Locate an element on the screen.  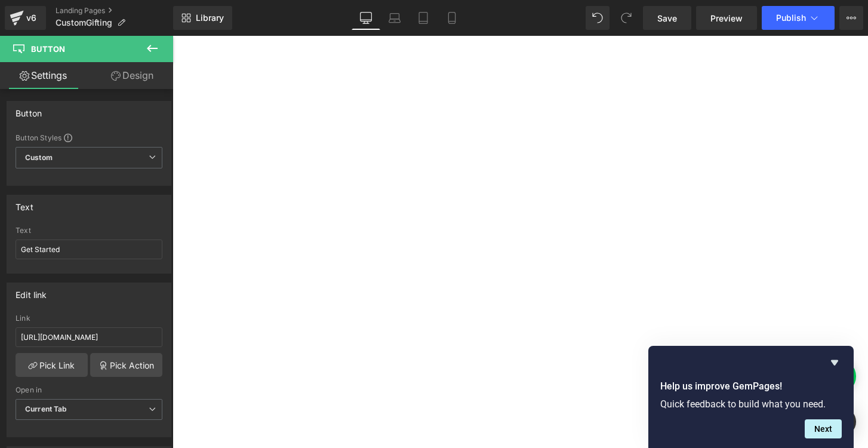
button: Publish is located at coordinates (798, 18).